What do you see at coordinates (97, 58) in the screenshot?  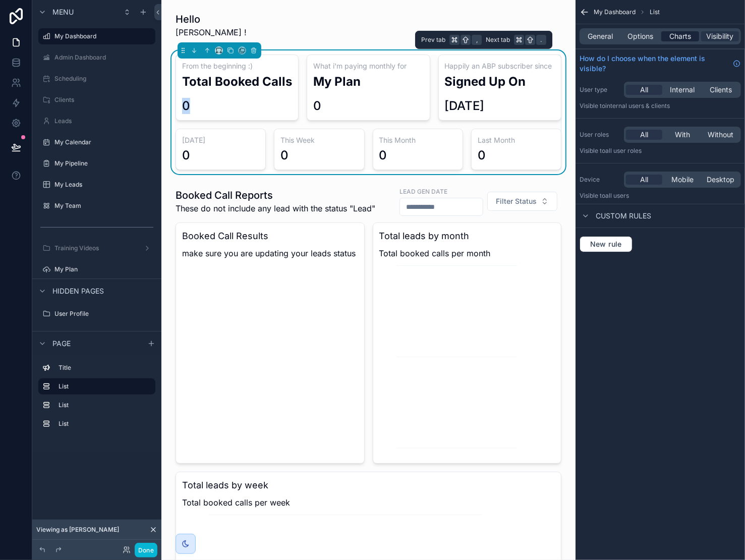 I see `a: Admin Dashboard` at bounding box center [97, 58].